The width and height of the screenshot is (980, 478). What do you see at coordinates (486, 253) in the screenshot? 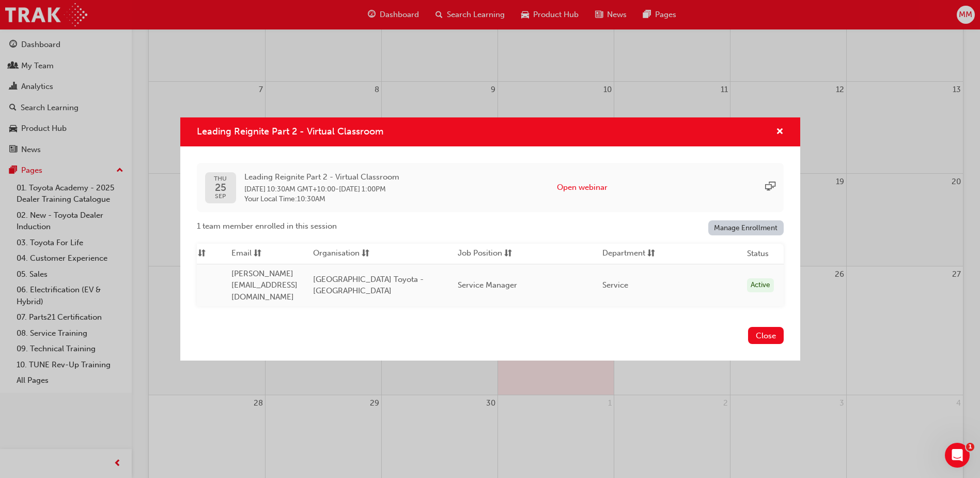
I see `button: Job Positionsorting-icon` at bounding box center [486, 253].